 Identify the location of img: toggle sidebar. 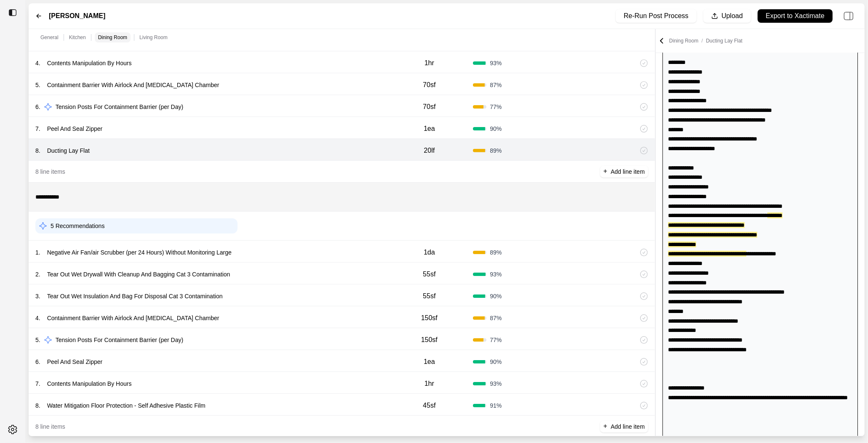
(12, 12).